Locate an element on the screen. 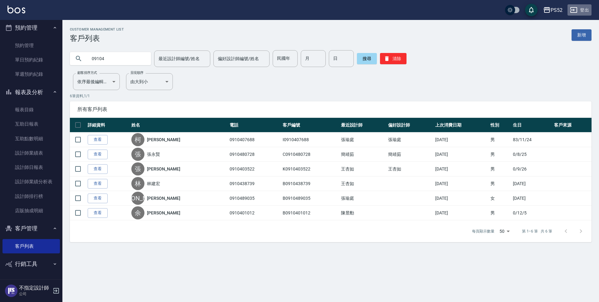  h2: Customer Management List is located at coordinates (97, 29).